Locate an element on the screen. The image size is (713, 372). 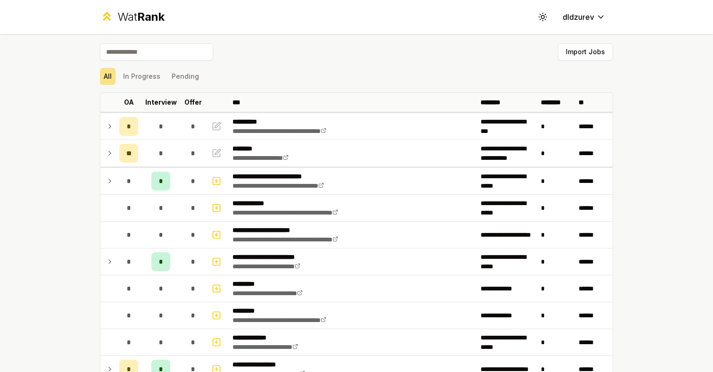
span: Rank is located at coordinates (151, 17).